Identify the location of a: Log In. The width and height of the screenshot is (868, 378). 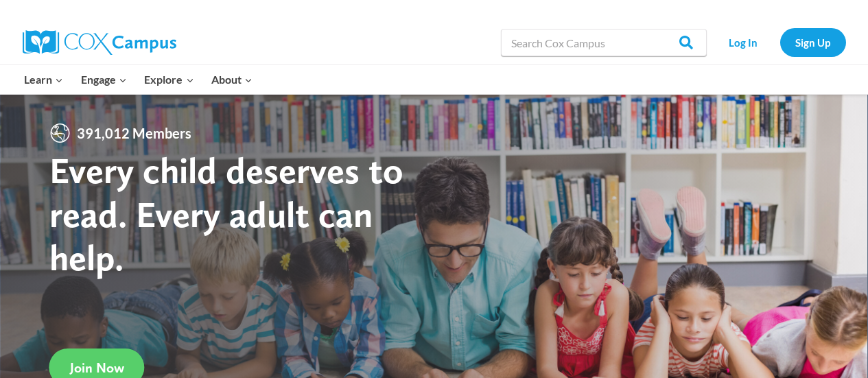
(743, 42).